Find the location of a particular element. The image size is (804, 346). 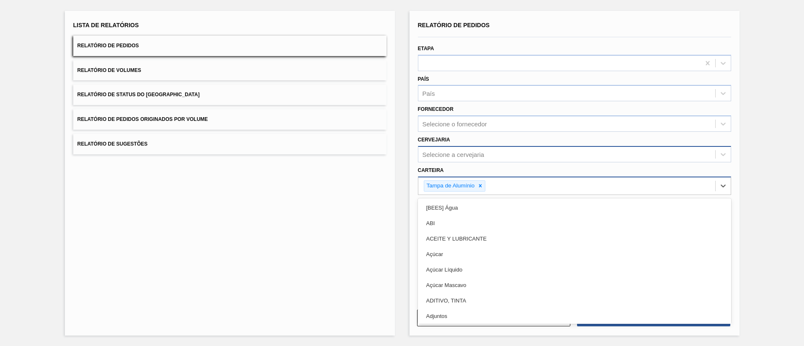

div: ABI is located at coordinates (574, 223).